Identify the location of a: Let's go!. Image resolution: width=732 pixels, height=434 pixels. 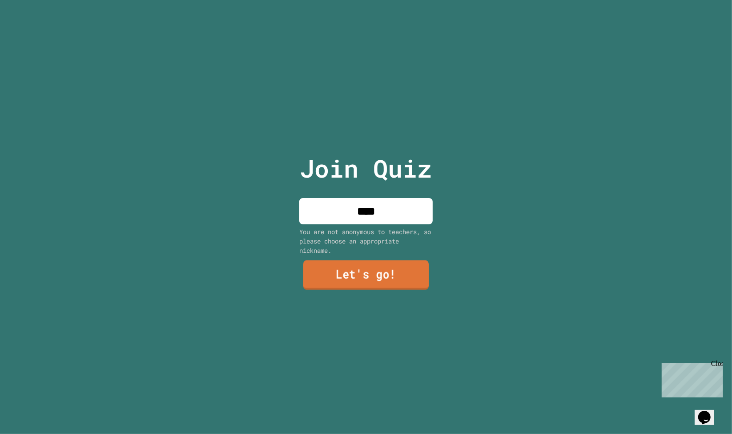
(366, 275).